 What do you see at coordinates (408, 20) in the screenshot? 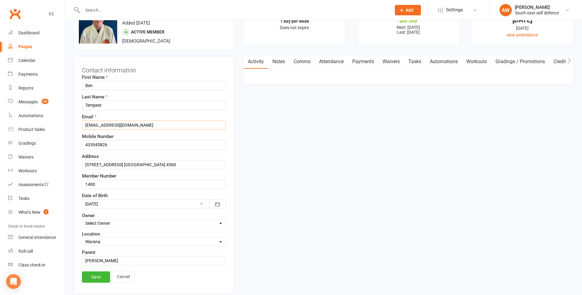
I see `div: $0.00` at bounding box center [408, 20].